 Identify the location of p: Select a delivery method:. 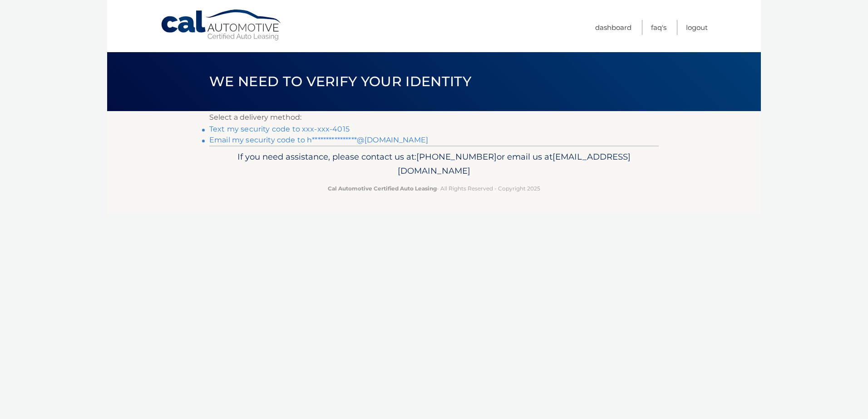
(434, 118).